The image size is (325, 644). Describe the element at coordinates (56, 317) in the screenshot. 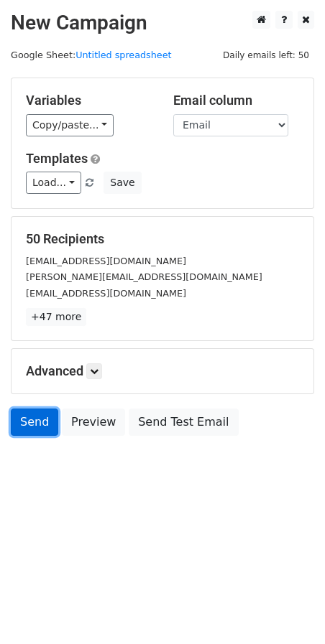

I see `a: +47 more` at that location.